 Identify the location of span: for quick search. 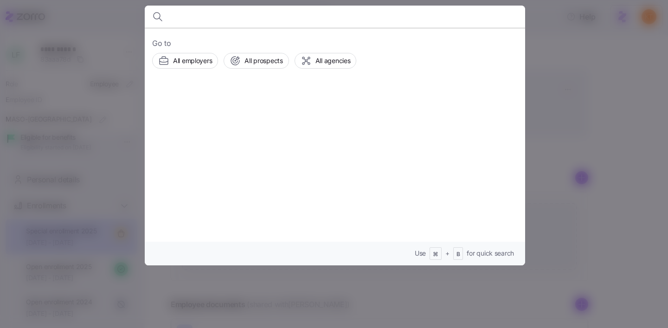
(490, 253).